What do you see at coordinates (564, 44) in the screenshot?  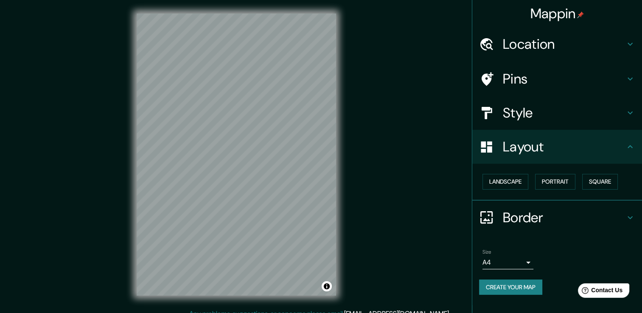 I see `h4: Location` at bounding box center [564, 44].